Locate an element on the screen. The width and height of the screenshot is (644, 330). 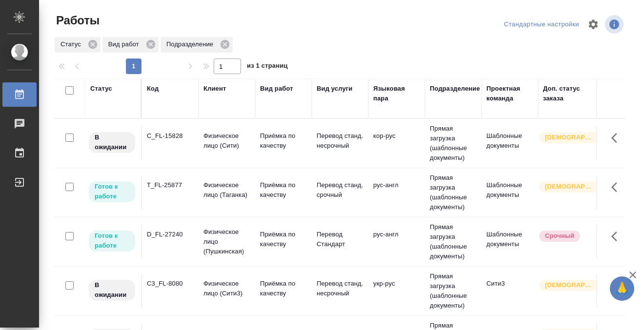
div: C_FL-15828 is located at coordinates (170, 136).